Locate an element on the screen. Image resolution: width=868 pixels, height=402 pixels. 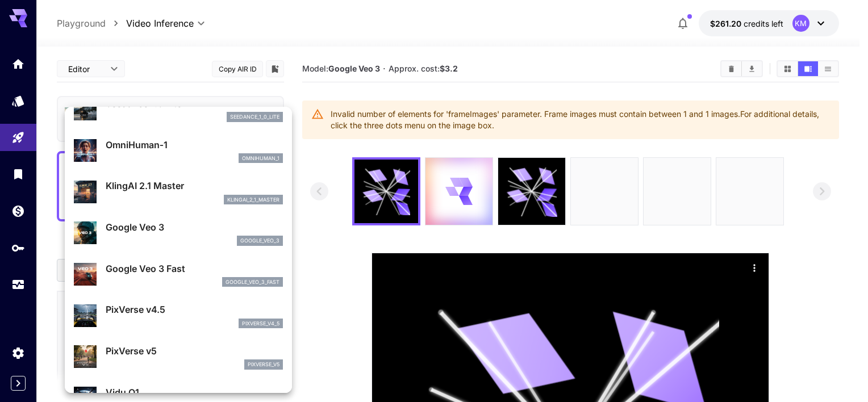
p: KlingAI 2.1 Master is located at coordinates (194, 185).